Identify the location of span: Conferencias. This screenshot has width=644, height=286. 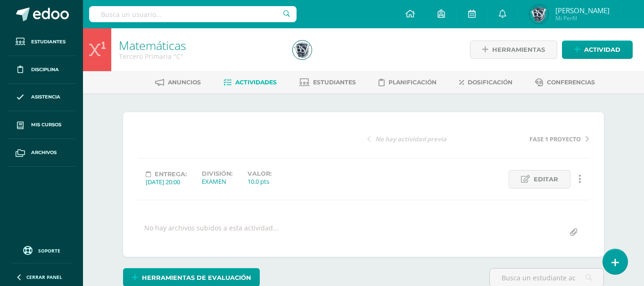
(571, 82).